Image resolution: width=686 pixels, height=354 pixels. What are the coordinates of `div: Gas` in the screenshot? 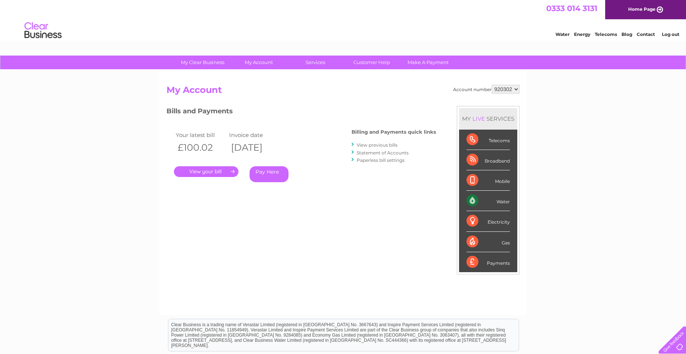 It's located at (488, 242).